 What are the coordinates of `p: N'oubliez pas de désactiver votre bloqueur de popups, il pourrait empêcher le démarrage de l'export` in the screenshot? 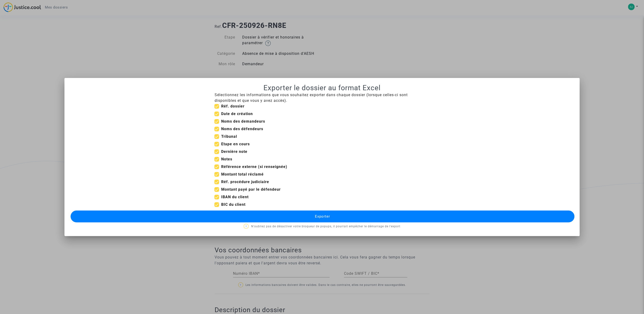 It's located at (322, 227).